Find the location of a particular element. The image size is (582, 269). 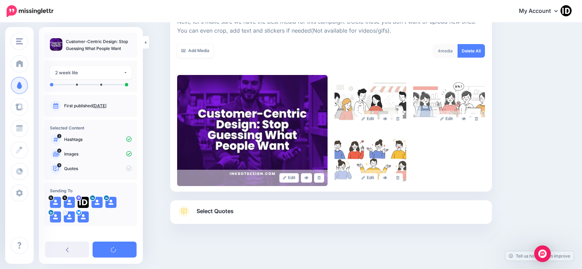

button: 2 week lite is located at coordinates (91, 72).